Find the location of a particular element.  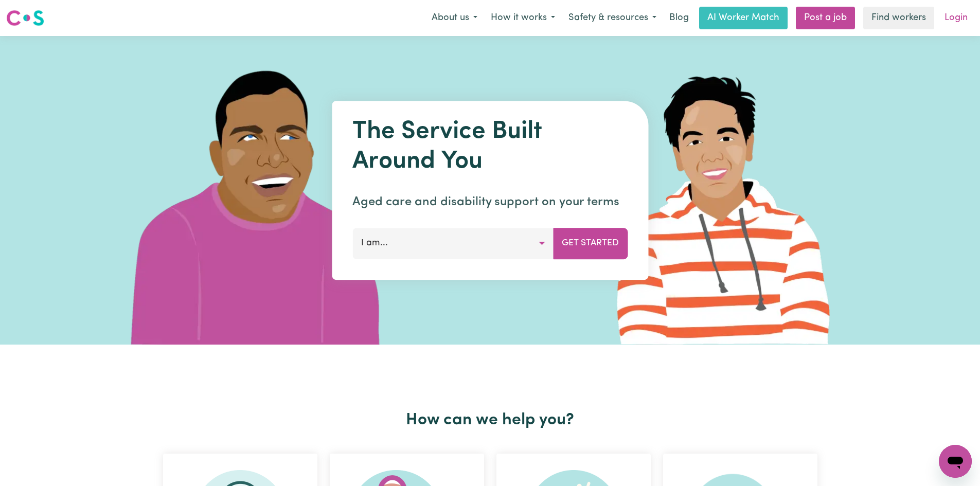

a: Blog is located at coordinates (679, 18).